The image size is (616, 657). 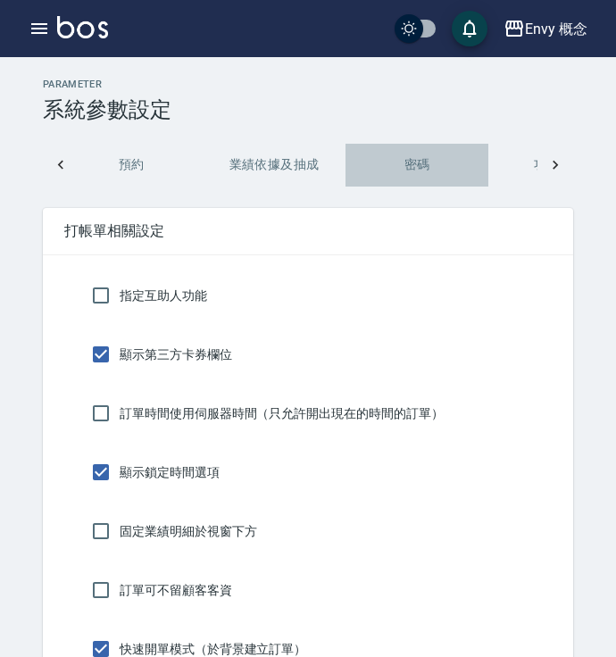 What do you see at coordinates (163, 295) in the screenshot?
I see `span: 指定互助人功能` at bounding box center [163, 295].